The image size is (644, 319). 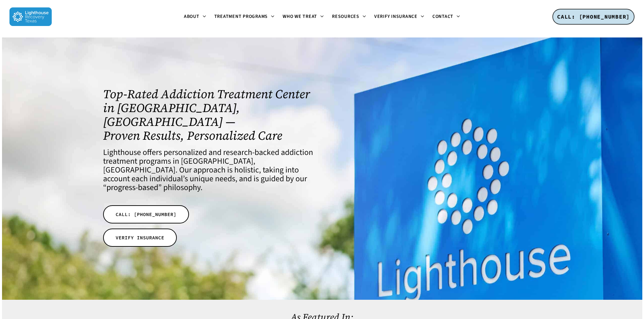 I want to click on span: Who We Treat, so click(x=300, y=16).